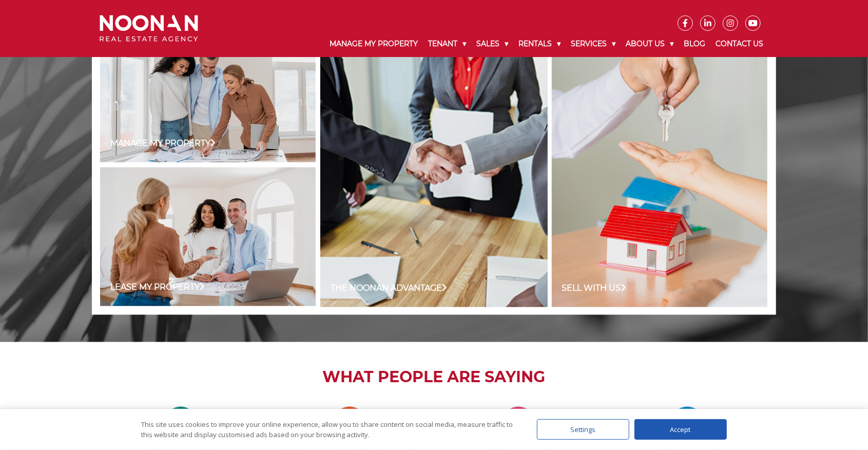 This screenshot has height=450, width=868. What do you see at coordinates (695, 44) in the screenshot?
I see `a: Blog` at bounding box center [695, 44].